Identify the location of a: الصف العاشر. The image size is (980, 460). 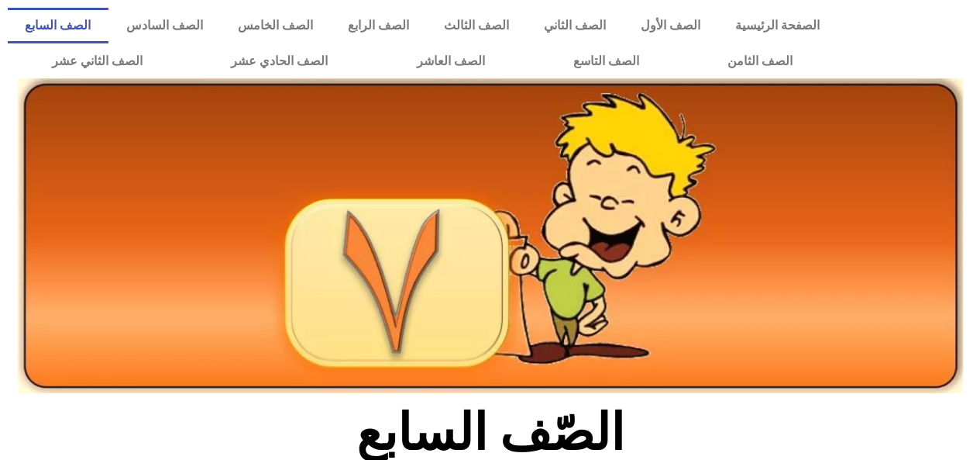
(451, 61).